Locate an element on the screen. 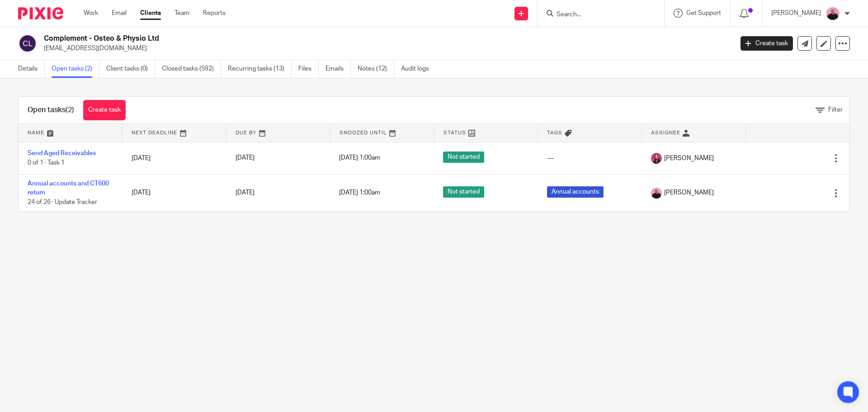  img: 17.png is located at coordinates (657, 158).